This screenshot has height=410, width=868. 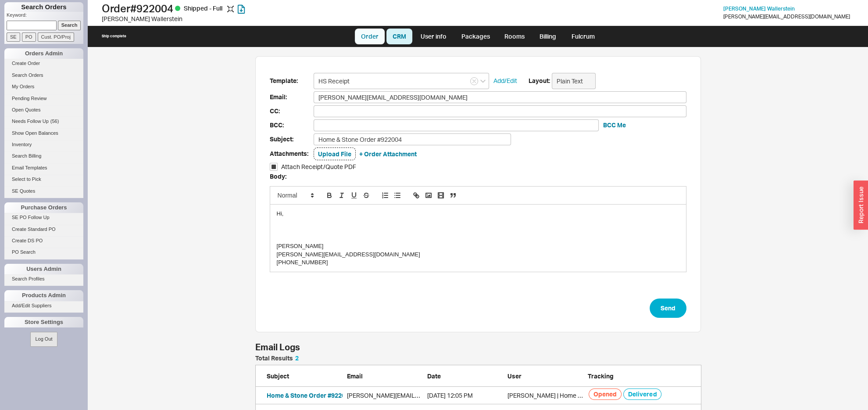 What do you see at coordinates (44, 207) in the screenshot?
I see `div: Purchase Orders` at bounding box center [44, 207].